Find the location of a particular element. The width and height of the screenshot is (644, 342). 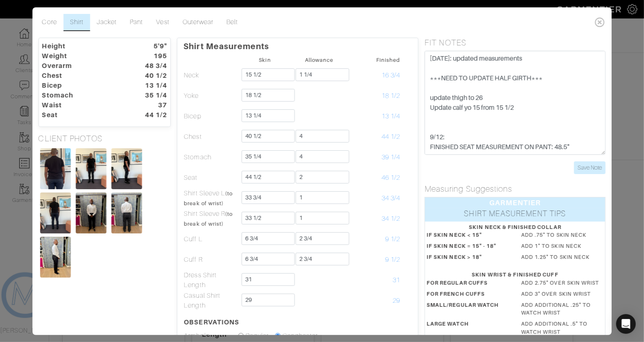

td: Cuff L is located at coordinates (211, 239).